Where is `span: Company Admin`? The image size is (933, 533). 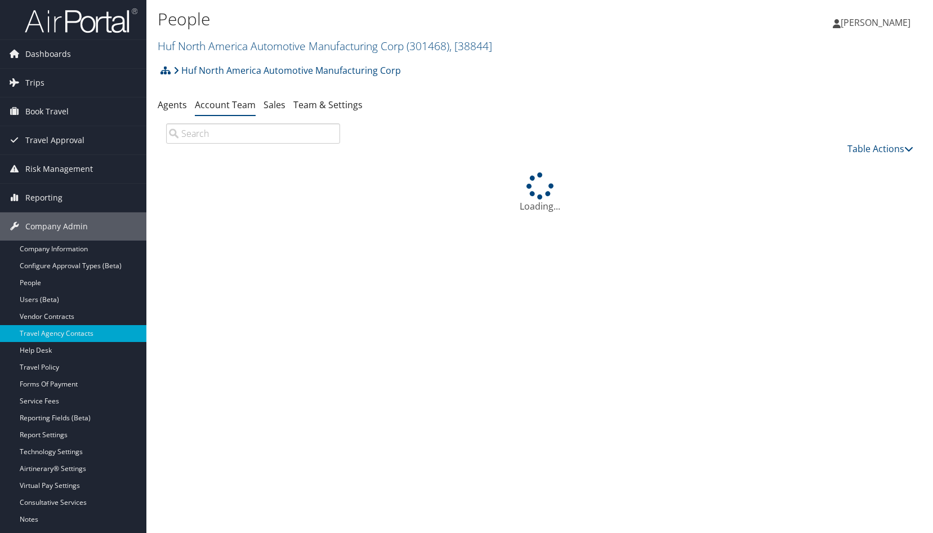
span: Company Admin is located at coordinates (56, 226).